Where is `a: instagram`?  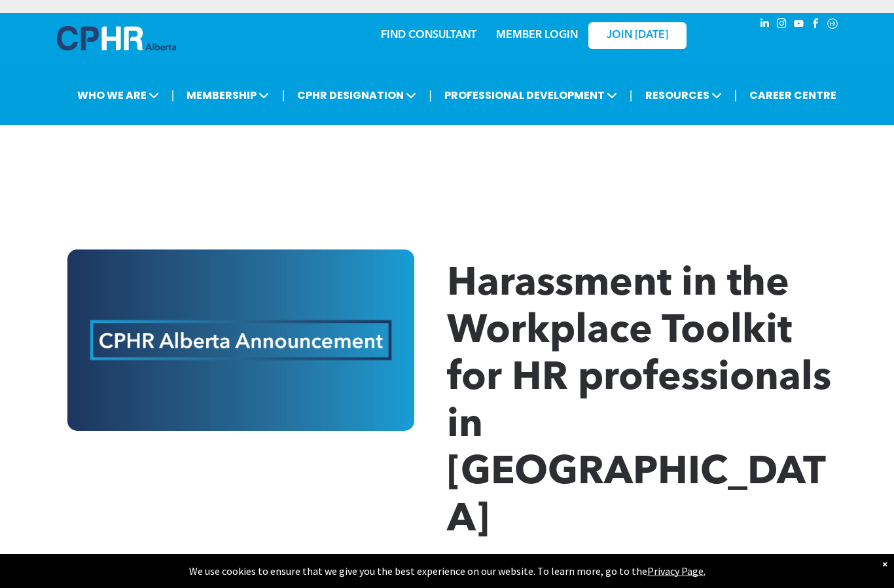 a: instagram is located at coordinates (781, 25).